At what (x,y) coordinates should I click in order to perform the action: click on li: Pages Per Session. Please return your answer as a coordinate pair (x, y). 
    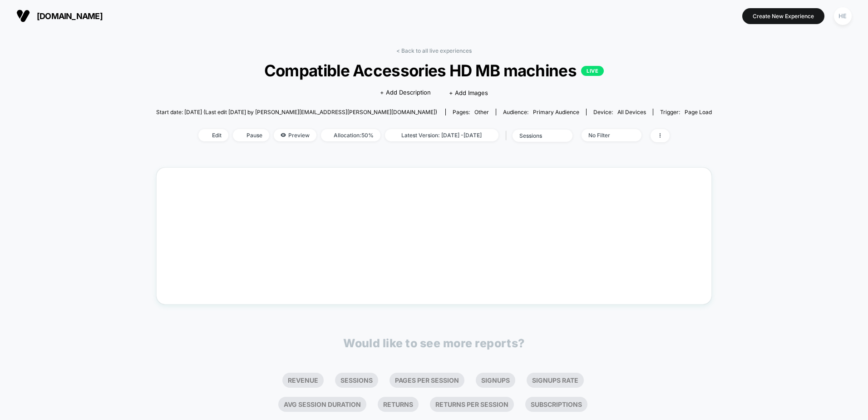
    Looking at the image, I should click on (427, 380).